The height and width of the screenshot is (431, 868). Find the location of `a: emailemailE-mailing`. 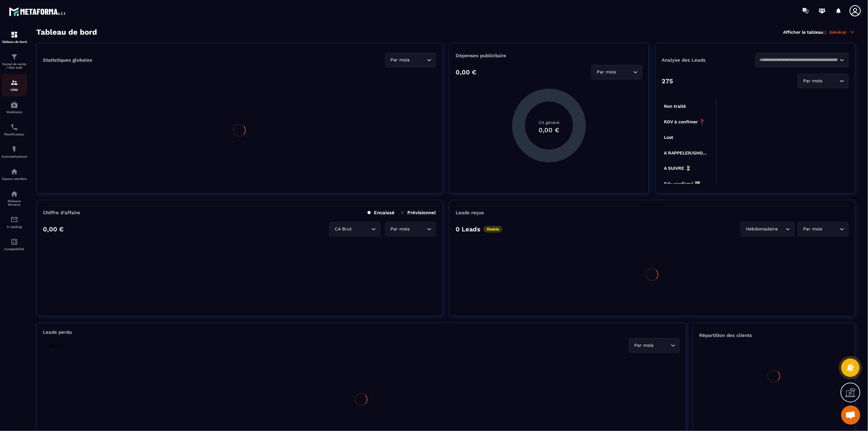

a: emailemailE-mailing is located at coordinates (14, 222).